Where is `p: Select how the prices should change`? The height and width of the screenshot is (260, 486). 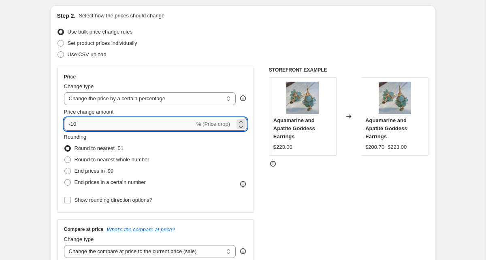 p: Select how the prices should change is located at coordinates (121, 16).